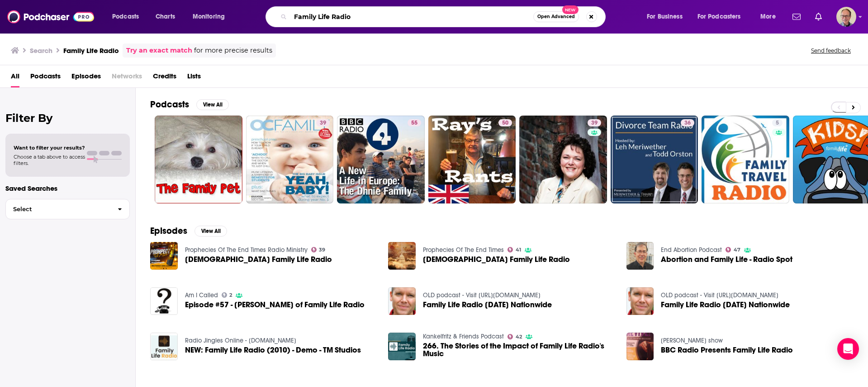  I want to click on span: NEW: Family Life Radio (2010) - Demo - TM Studios, so click(273, 350).